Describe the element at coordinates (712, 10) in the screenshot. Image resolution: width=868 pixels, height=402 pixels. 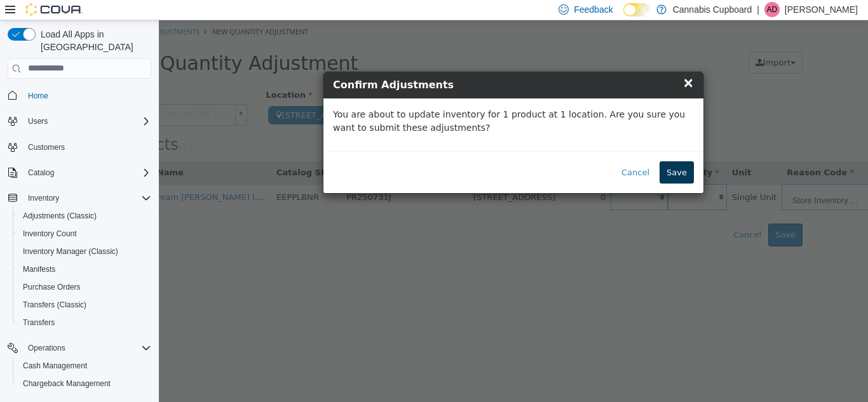
I see `p: Cannabis Cupboard` at that location.